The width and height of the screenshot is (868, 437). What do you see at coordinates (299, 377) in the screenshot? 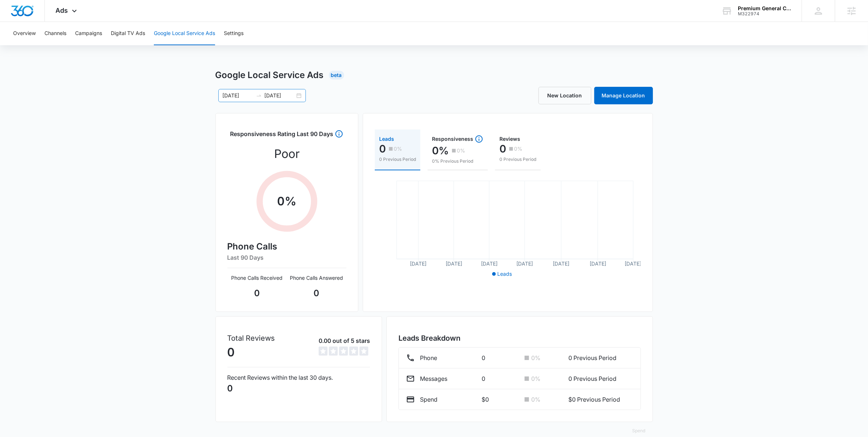
I see `p: Recent Reviews within the last 30 days.` at bounding box center [299, 377].